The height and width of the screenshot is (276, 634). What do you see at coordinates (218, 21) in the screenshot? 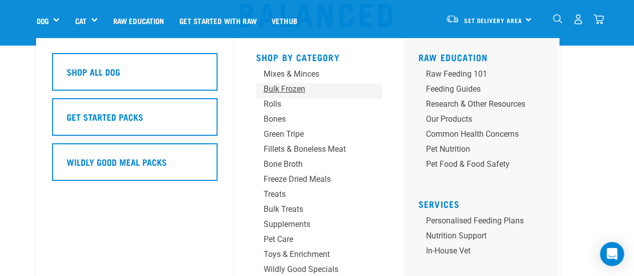
I see `a: Get started with Raw` at bounding box center [218, 21].